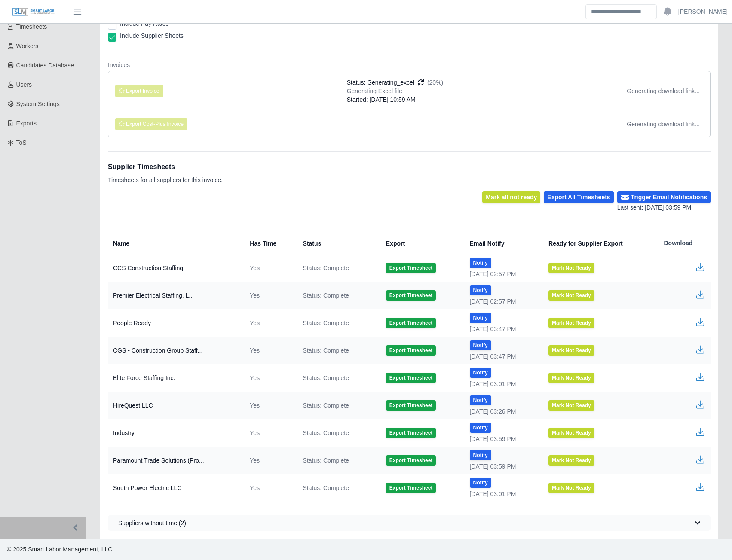 The width and height of the screenshot is (732, 560). Describe the element at coordinates (175, 406) in the screenshot. I see `td: HireQuest LLC` at that location.